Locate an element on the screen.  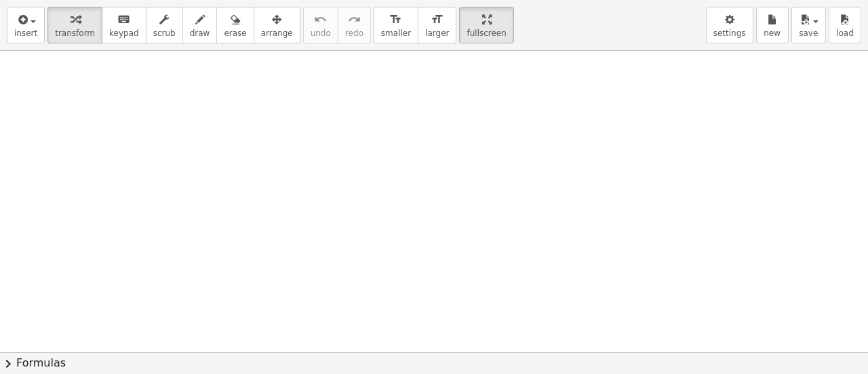
span: larger is located at coordinates (437, 33).